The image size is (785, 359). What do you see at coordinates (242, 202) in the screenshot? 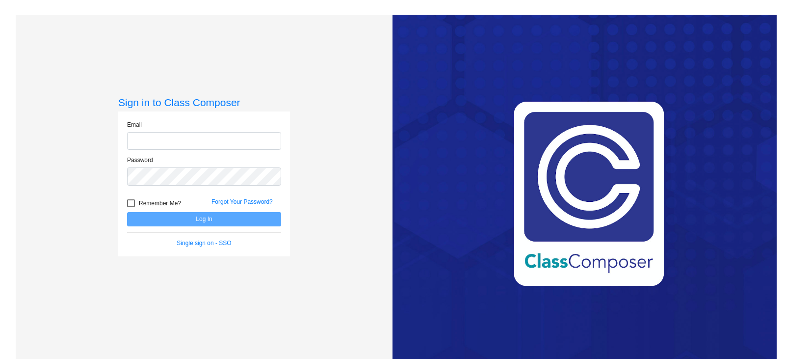
I see `a: Forgot Your Password?` at bounding box center [242, 202].